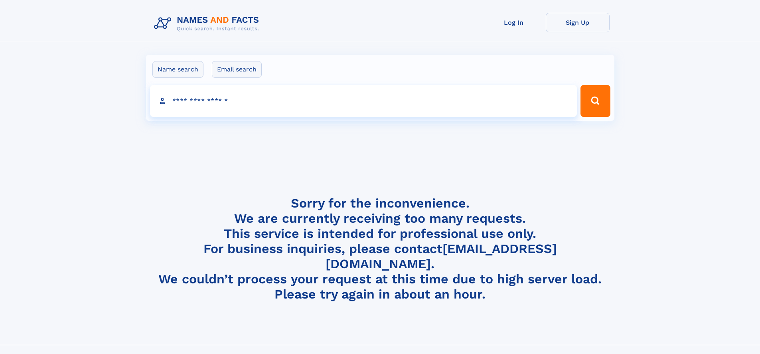  What do you see at coordinates (595, 101) in the screenshot?
I see `button: Search Button` at bounding box center [595, 101].